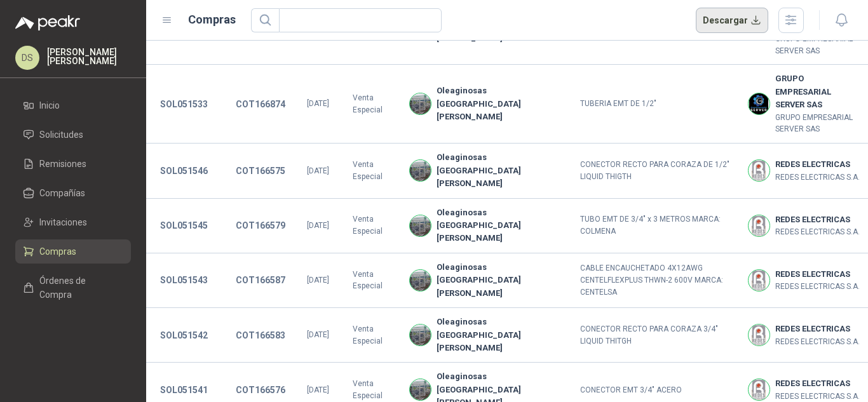 This screenshot has width=868, height=402. What do you see at coordinates (656, 171) in the screenshot?
I see `td: CONECTOR RECTO PARA CORAZA DE 1/2" LIQUID THIGTH` at bounding box center [656, 171].